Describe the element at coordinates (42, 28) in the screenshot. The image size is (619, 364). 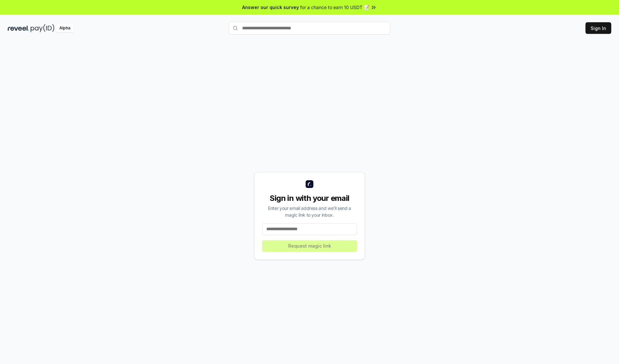
I see `img: pay_id` at that location.